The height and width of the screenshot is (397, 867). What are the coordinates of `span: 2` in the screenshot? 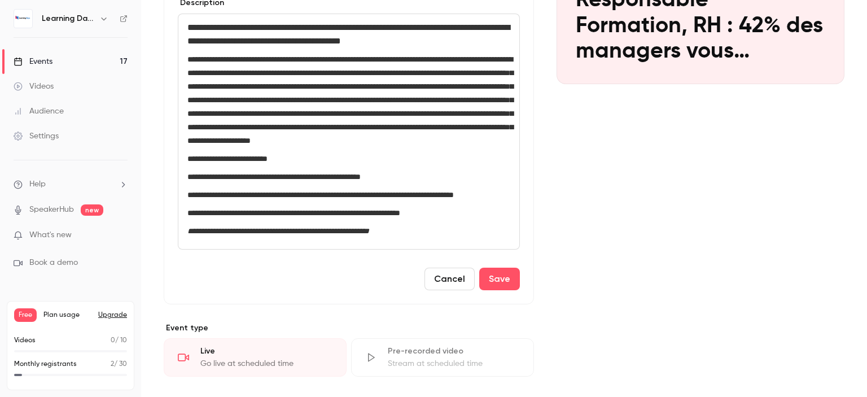 It's located at (112, 364).